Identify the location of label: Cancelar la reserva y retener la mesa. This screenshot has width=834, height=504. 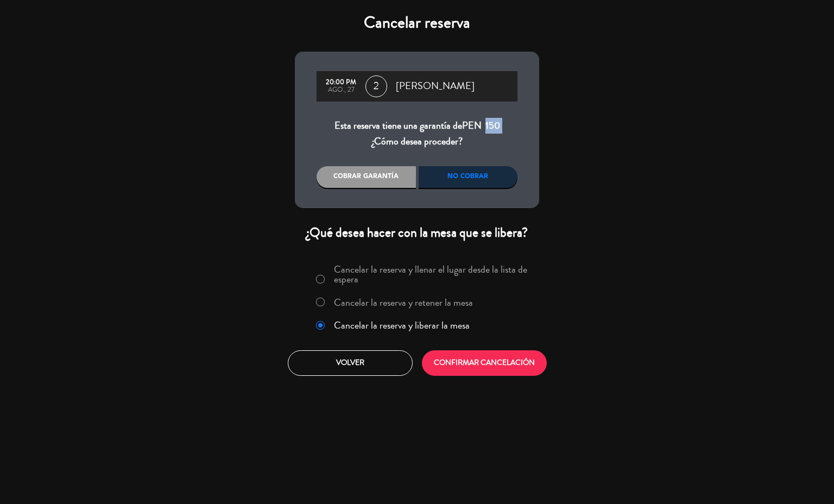
(404, 302).